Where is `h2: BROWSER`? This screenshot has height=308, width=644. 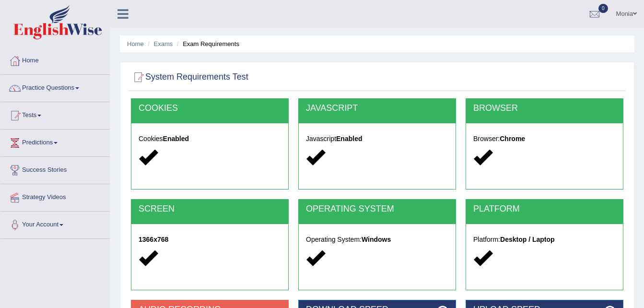 h2: BROWSER is located at coordinates (544, 108).